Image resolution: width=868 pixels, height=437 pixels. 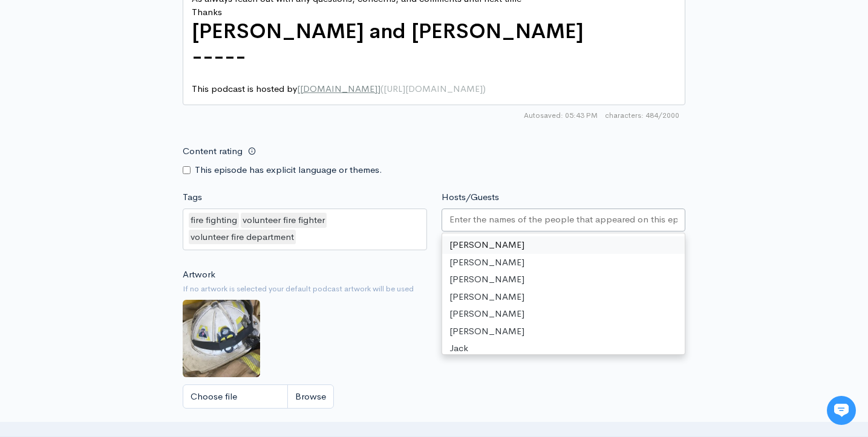 I want to click on p: Find an answer quickly, so click(x=121, y=214).